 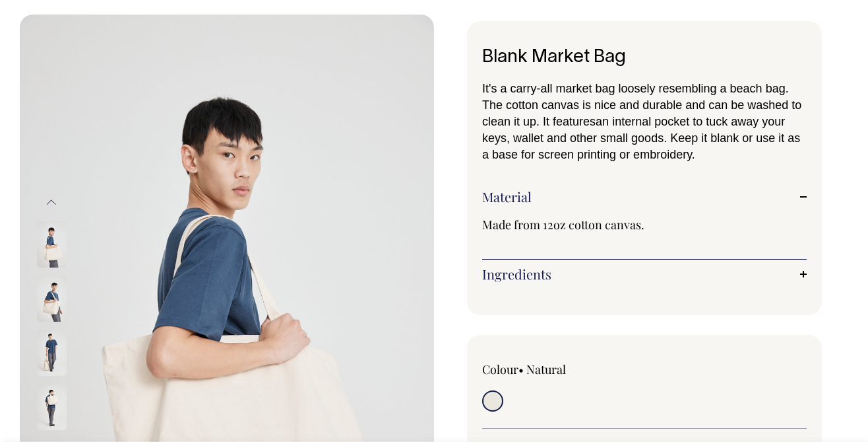 I want to click on h1: Blank Market Bag, so click(x=645, y=58).